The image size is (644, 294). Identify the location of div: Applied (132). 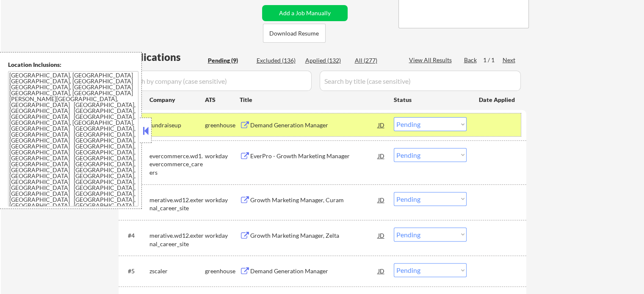
(327, 61).